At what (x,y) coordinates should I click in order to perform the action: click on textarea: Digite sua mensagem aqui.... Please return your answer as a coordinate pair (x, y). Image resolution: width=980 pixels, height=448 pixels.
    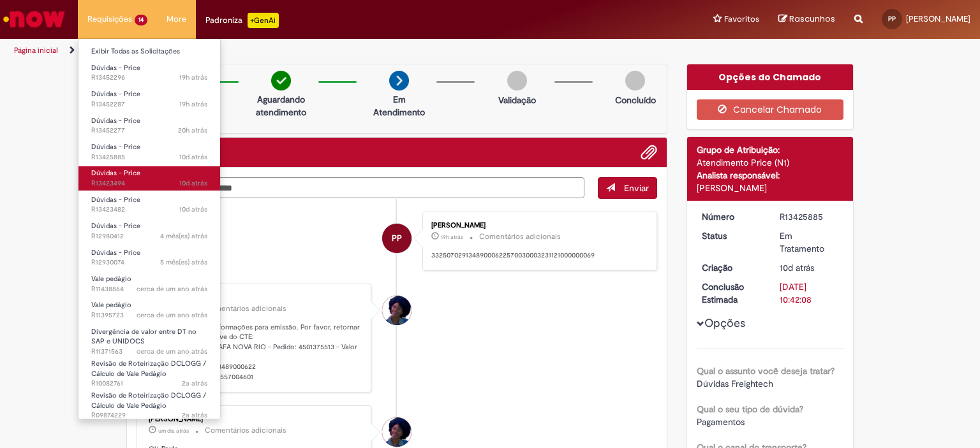
    Looking at the image, I should click on (361, 188).